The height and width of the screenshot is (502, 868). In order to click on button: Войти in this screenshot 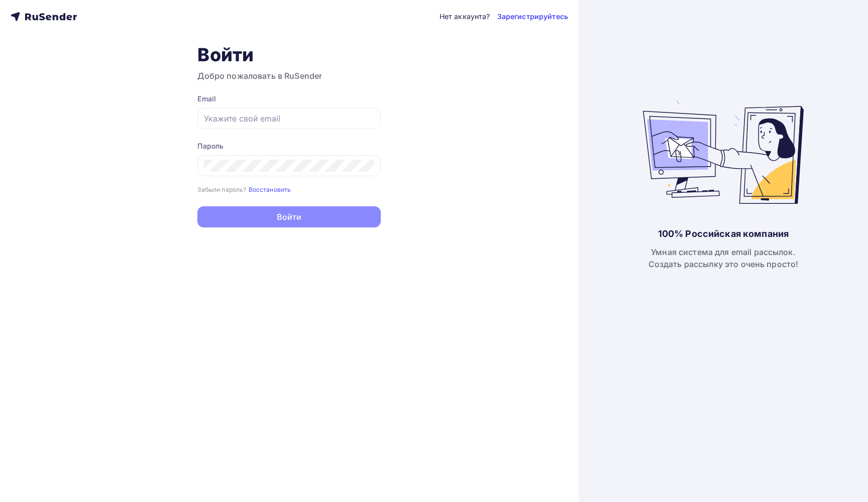, I will do `click(289, 217)`.